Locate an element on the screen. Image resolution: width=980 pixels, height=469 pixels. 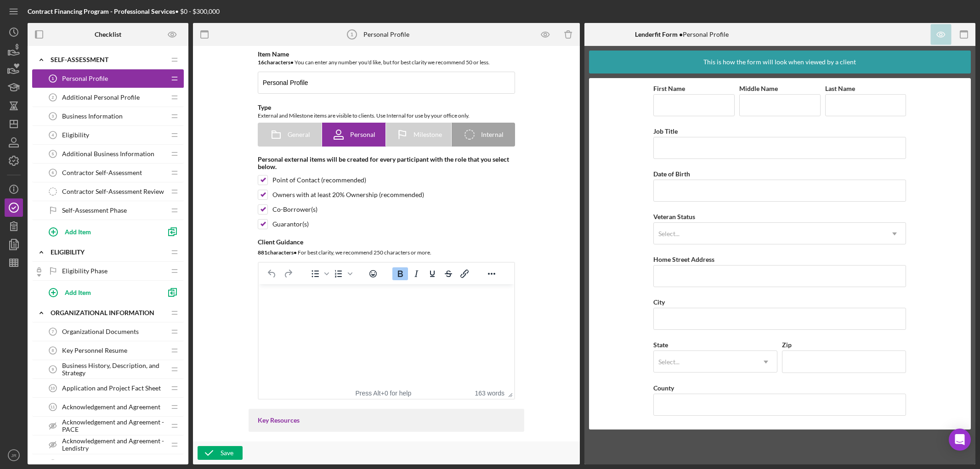
div: Co-Borrower(s) is located at coordinates (295, 209).